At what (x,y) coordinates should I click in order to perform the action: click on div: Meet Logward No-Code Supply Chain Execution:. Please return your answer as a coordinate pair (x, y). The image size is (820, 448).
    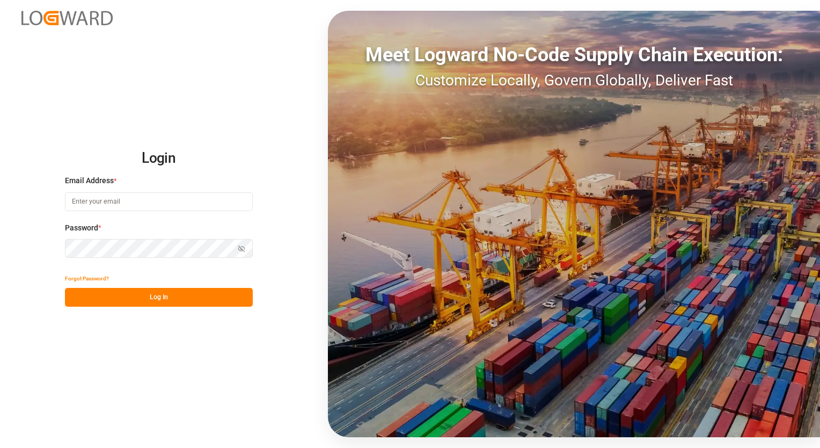
    Looking at the image, I should click on (574, 55).